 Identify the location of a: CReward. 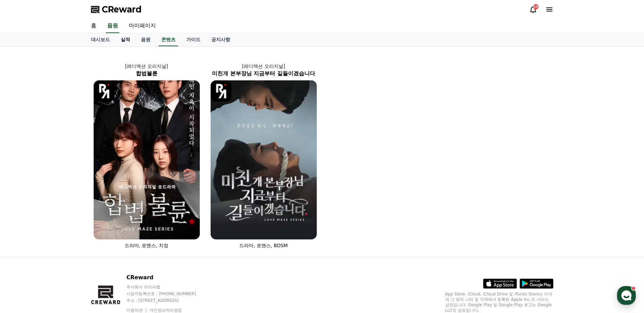
(116, 9).